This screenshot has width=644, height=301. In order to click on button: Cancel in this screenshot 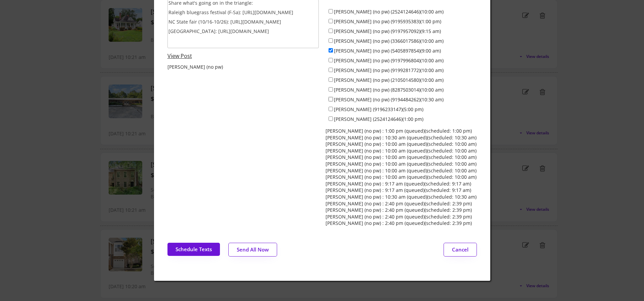, I will do `click(460, 249)`.